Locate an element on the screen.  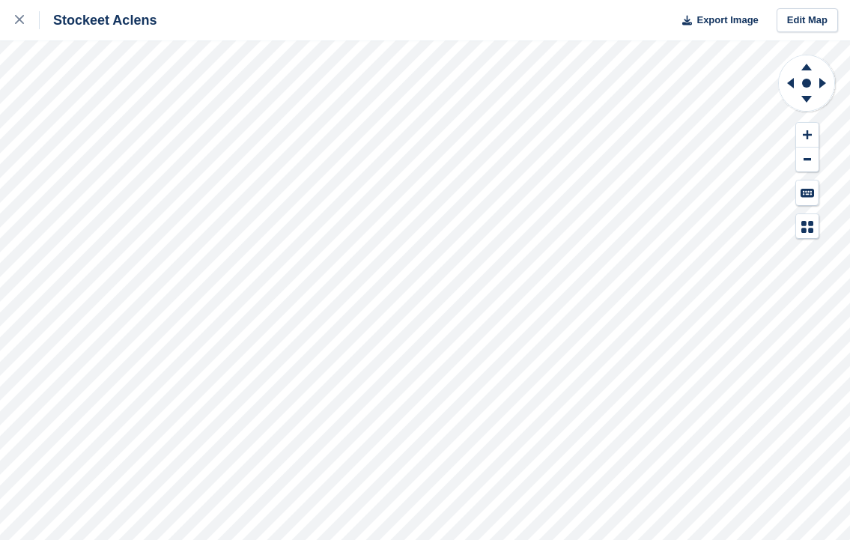
button: Keyboard Shortcuts is located at coordinates (807, 192).